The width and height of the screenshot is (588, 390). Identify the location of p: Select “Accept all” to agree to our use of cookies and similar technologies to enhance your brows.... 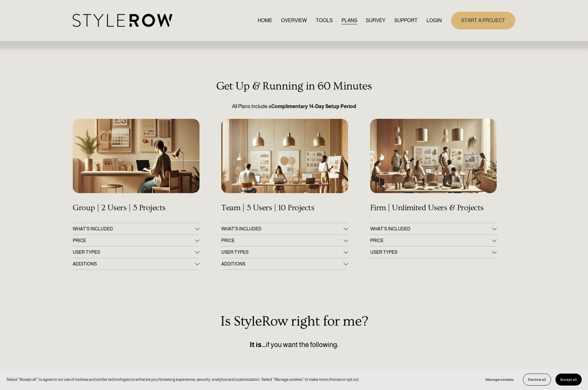
(183, 379).